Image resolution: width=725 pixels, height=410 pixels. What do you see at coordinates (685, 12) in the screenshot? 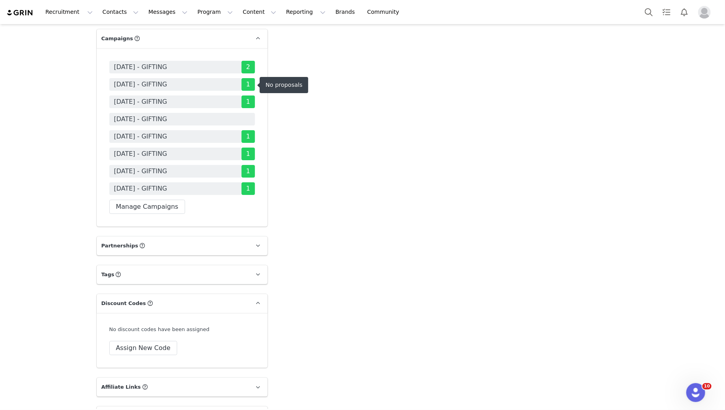
I see `button: Notifications` at bounding box center [685, 12].